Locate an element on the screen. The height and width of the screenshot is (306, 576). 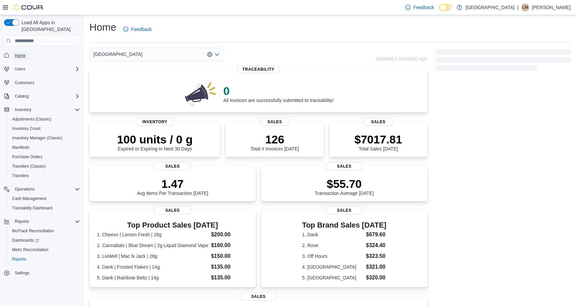
dd: $679.60 is located at coordinates (376, 234).